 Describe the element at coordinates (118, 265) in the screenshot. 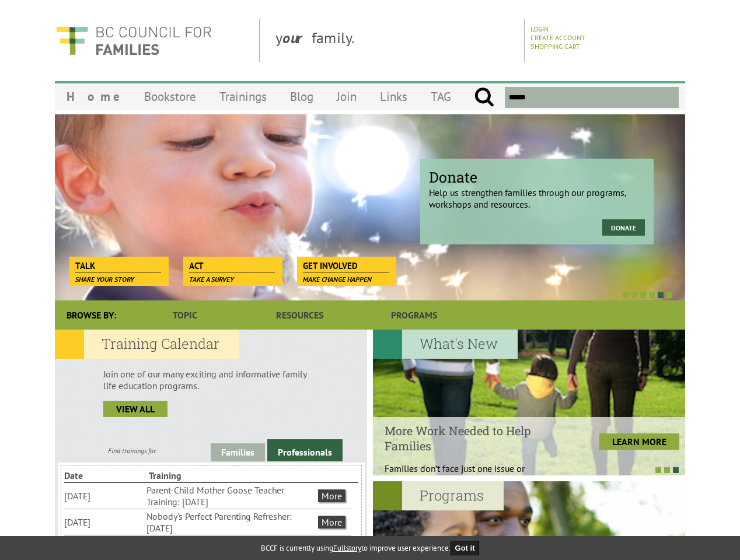

I see `a: Talk Share your story` at that location.